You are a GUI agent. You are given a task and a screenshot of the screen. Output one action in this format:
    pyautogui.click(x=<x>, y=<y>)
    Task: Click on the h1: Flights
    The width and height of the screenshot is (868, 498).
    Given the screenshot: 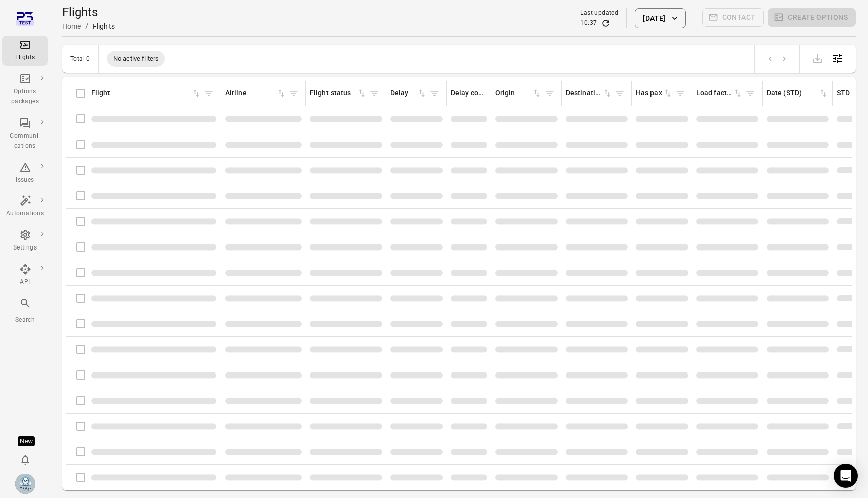 What is the action you would take?
    pyautogui.click(x=88, y=12)
    